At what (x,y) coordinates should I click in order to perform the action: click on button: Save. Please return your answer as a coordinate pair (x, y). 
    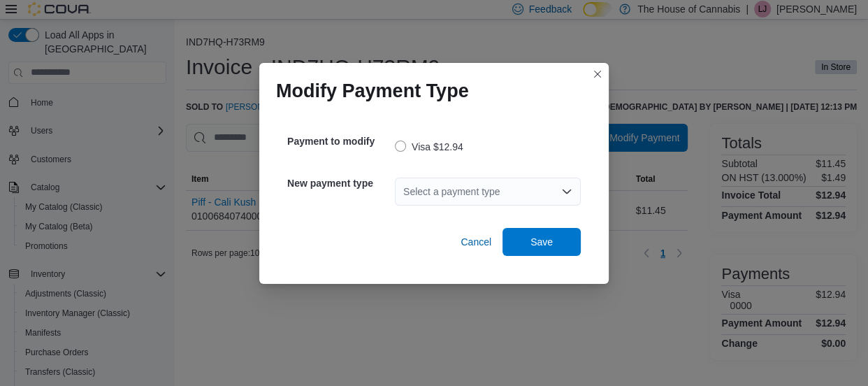
    Looking at the image, I should click on (541, 242).